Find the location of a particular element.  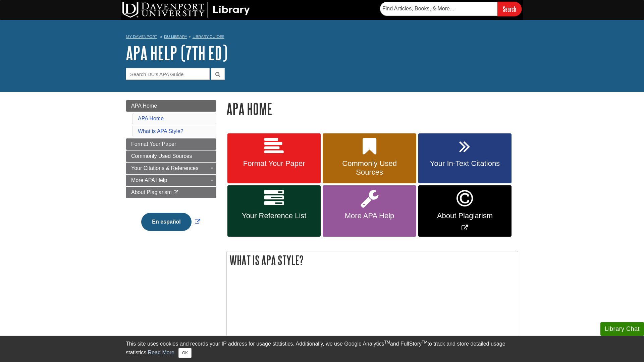

a: Library Guides is located at coordinates (208, 37).